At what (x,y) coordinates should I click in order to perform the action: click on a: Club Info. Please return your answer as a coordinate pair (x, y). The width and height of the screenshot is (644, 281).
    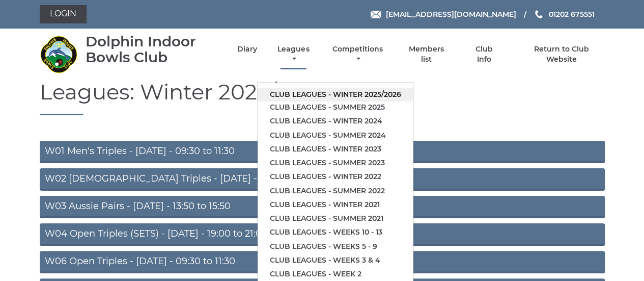
    Looking at the image, I should click on (484, 54).